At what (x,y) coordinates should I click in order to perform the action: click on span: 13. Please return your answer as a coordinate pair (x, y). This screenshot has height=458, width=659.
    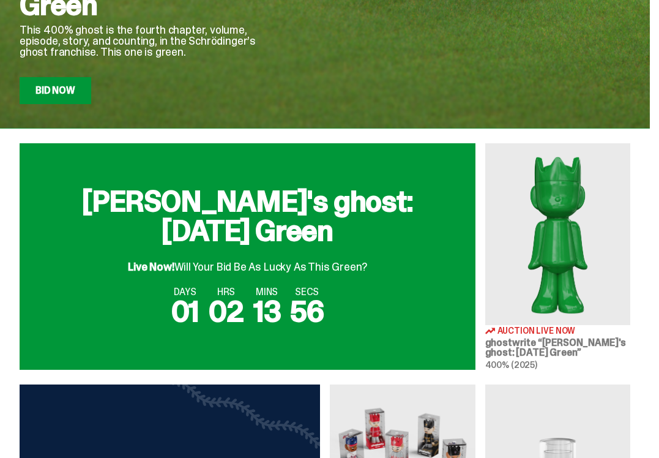
    Looking at the image, I should click on (267, 311).